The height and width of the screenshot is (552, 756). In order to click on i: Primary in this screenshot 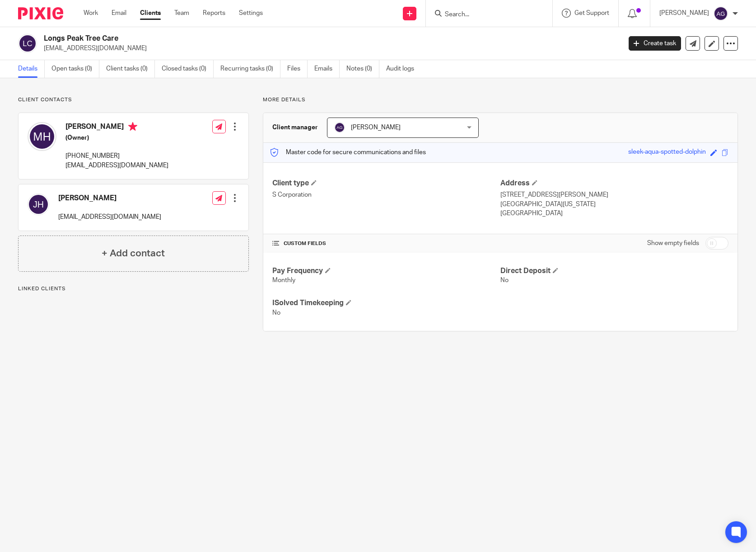, I will do `click(133, 127)`.